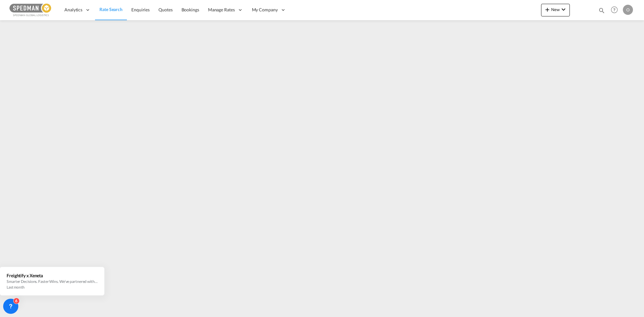 The image size is (644, 317). I want to click on md-icon: icon-magnify, so click(602, 11).